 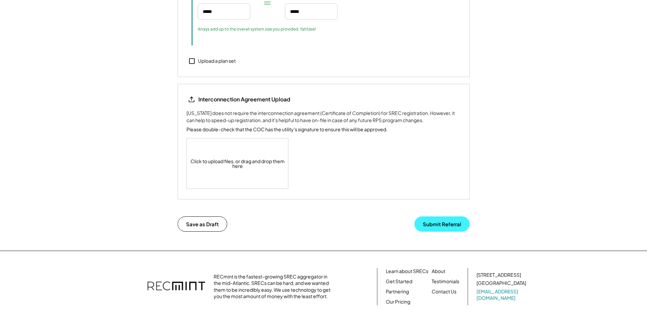 I want to click on div: Interconnection Agreement Upload, so click(x=244, y=99).